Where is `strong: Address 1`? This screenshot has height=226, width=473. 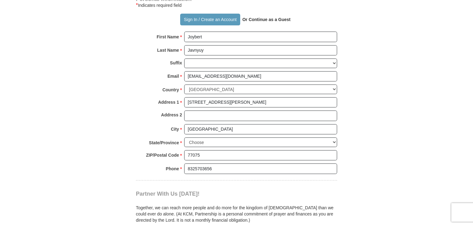
strong: Address 1 is located at coordinates (169, 102).